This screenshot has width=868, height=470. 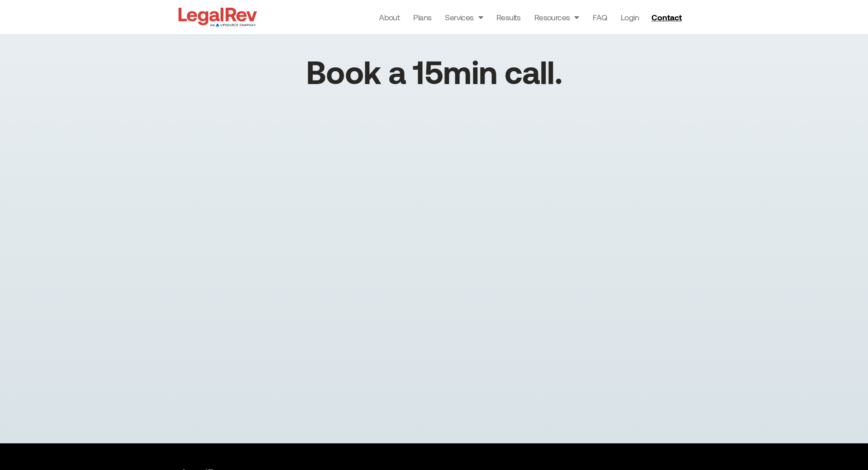 What do you see at coordinates (600, 18) in the screenshot?
I see `a: FAQ` at bounding box center [600, 18].